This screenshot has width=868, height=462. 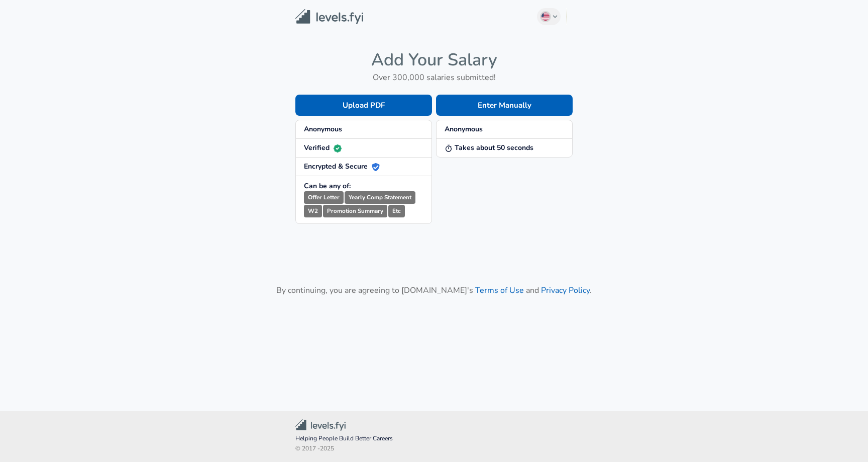 I want to click on span: Helping People Build Better Careers, so click(x=434, y=439).